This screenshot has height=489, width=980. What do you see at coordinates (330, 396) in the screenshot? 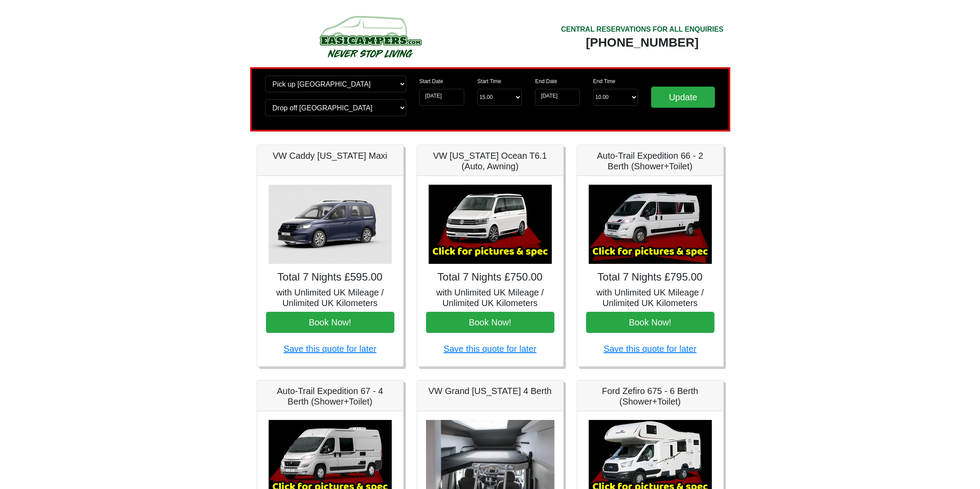
I see `h5: Auto-Trail Expedition 67 - 4 Berth (Shower+Toilet)` at bounding box center [330, 396].